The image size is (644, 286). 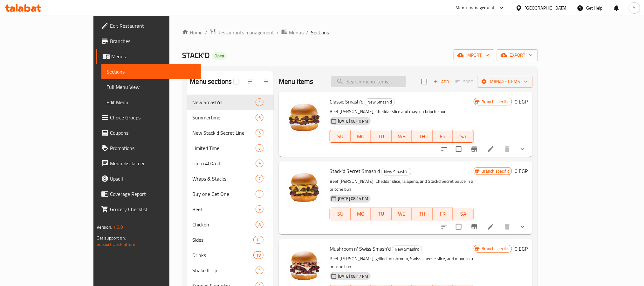 I want to click on h2: Menu sections, so click(x=211, y=82).